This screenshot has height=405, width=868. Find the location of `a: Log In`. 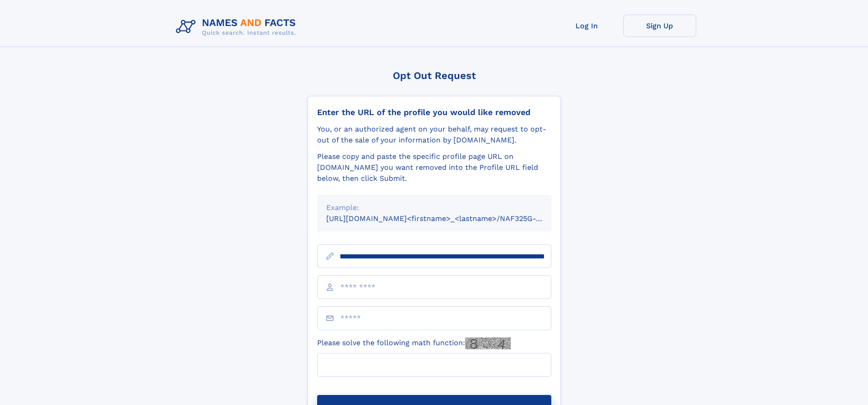

a: Log In is located at coordinates (587, 26).